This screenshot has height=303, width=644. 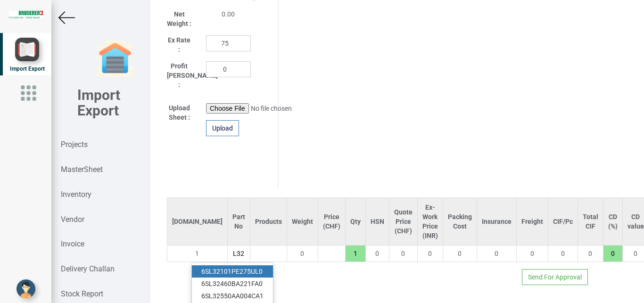 What do you see at coordinates (82, 293) in the screenshot?
I see `strong: Stock Report` at bounding box center [82, 293].